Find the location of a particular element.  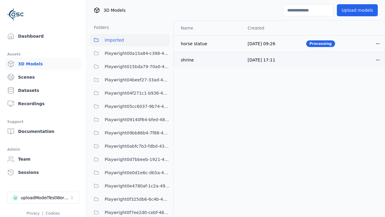

img: Logo is located at coordinates (16, 14).